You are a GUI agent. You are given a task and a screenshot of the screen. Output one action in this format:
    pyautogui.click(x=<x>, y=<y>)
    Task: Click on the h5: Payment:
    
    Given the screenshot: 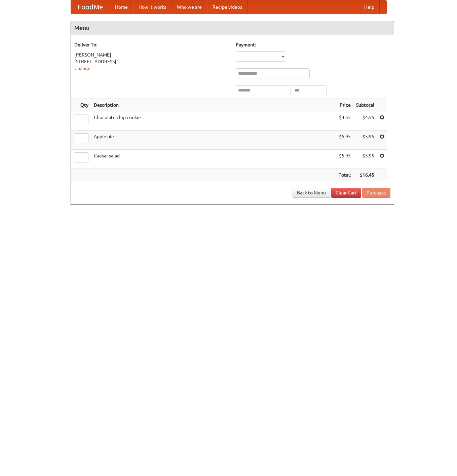 What is the action you would take?
    pyautogui.click(x=313, y=45)
    